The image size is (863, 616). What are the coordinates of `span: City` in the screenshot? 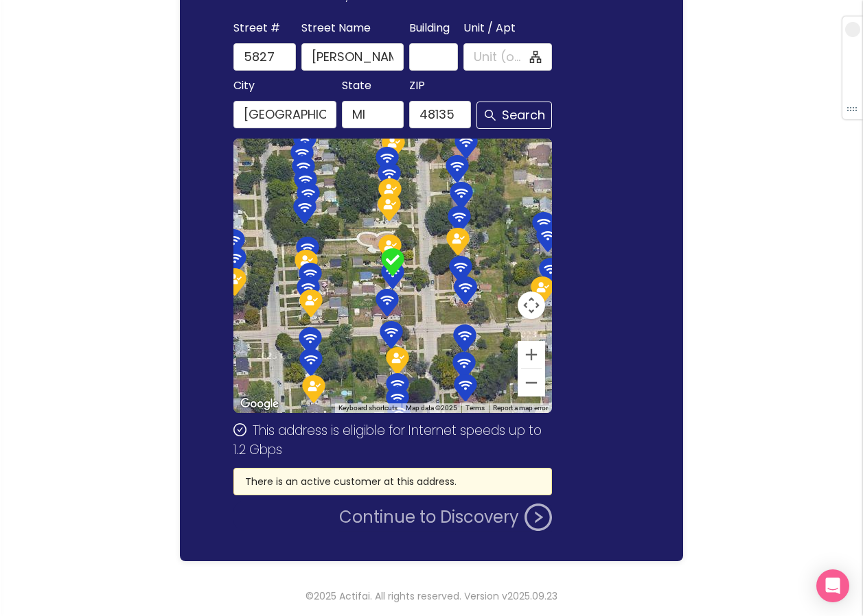 It's located at (244, 86).